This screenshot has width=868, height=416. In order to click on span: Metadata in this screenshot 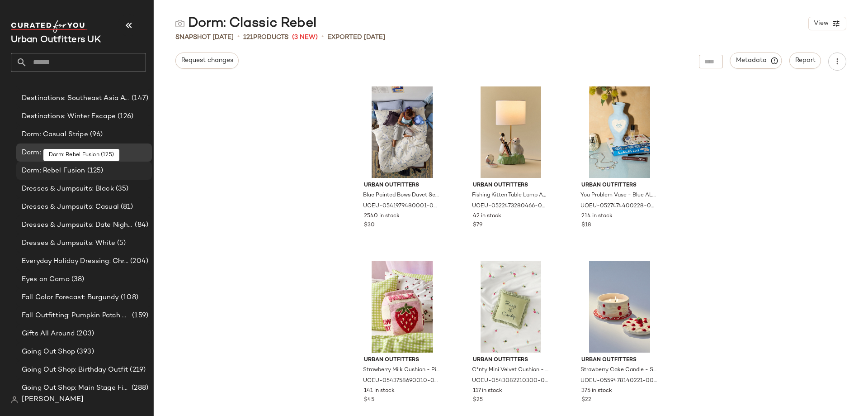, I will do `click(756, 61)`.